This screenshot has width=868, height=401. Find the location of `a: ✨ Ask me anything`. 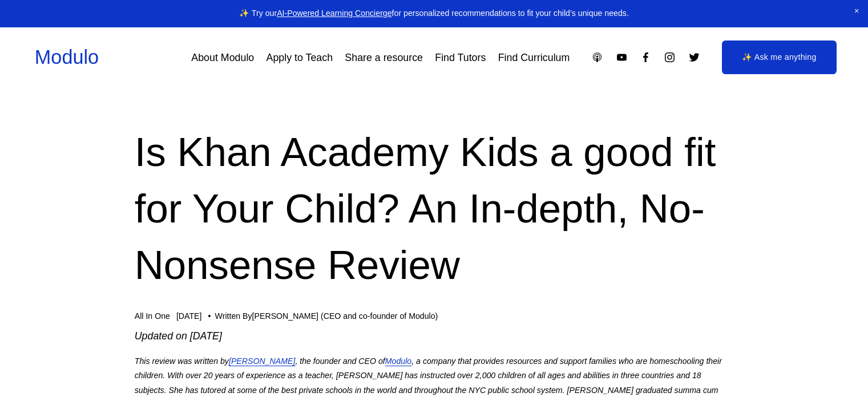

a: ✨ Ask me anything is located at coordinates (779, 57).